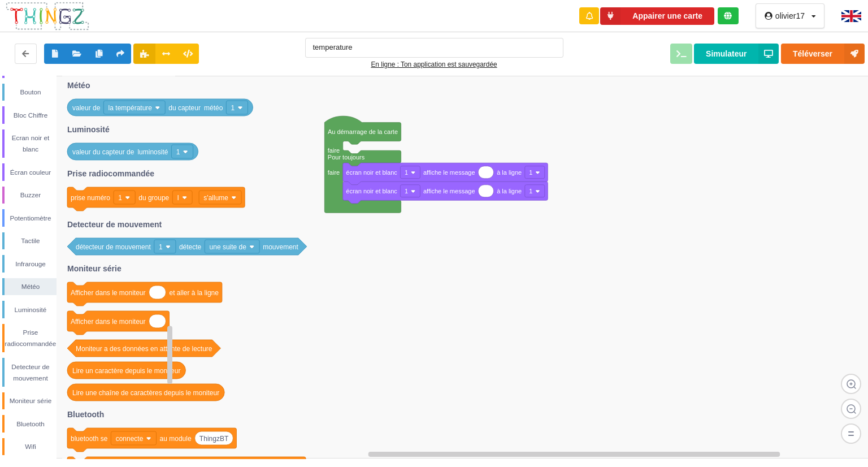 This screenshot has width=868, height=467. I want to click on div: Tactile, so click(30, 241).